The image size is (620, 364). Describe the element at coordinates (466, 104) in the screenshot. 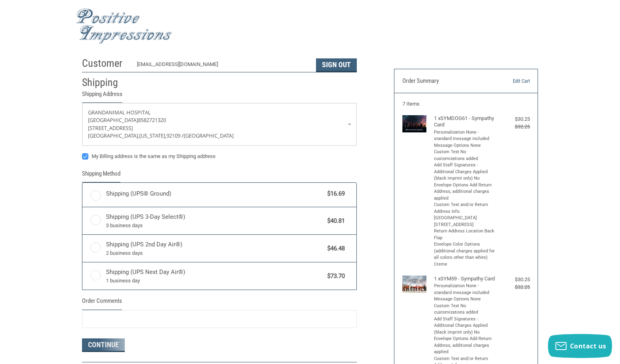

I see `h3: 7 Items` at that location.